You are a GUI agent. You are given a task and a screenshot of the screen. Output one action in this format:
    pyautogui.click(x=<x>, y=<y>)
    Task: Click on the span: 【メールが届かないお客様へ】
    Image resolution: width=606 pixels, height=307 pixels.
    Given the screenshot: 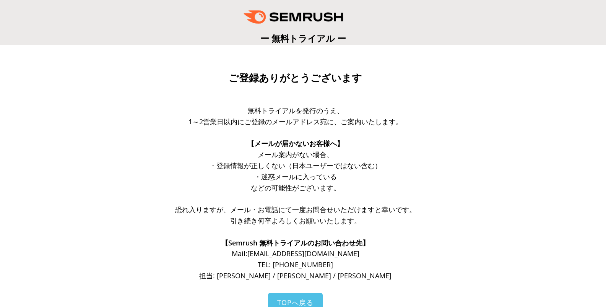 What is the action you would take?
    pyautogui.click(x=296, y=143)
    